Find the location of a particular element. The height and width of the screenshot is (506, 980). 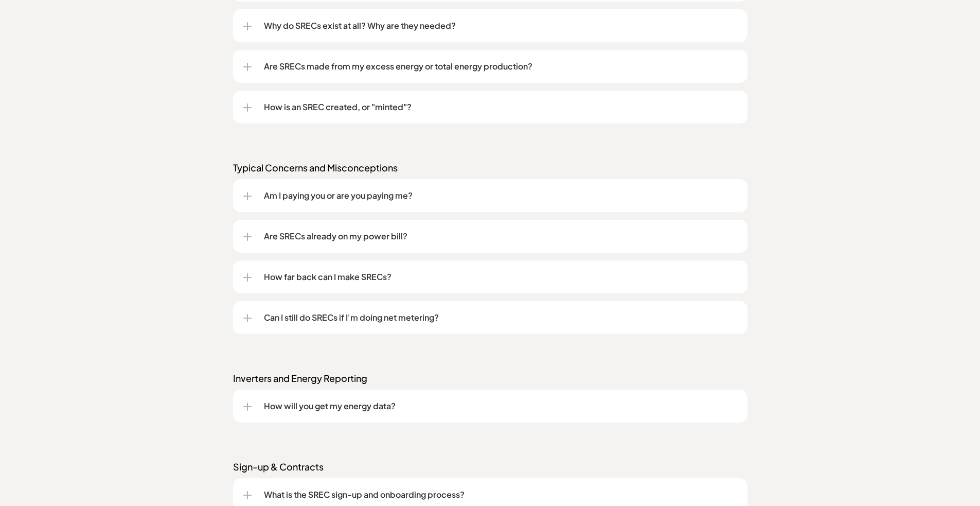

p: Are SRECs made from my excess energy or total energy production? is located at coordinates (500, 66).